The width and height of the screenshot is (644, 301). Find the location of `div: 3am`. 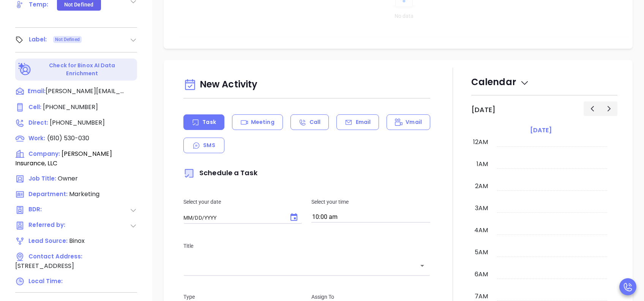

div: 3am is located at coordinates (482, 208).